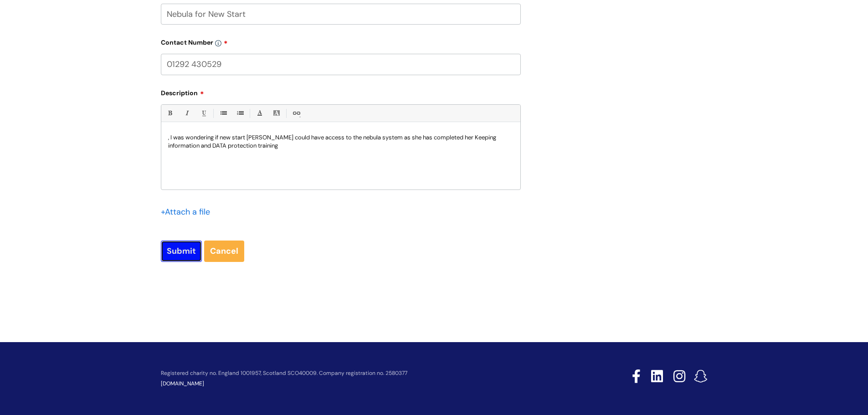 The height and width of the screenshot is (415, 868). Describe the element at coordinates (203, 113) in the screenshot. I see `a: Underline(Ctrl-U)` at that location.